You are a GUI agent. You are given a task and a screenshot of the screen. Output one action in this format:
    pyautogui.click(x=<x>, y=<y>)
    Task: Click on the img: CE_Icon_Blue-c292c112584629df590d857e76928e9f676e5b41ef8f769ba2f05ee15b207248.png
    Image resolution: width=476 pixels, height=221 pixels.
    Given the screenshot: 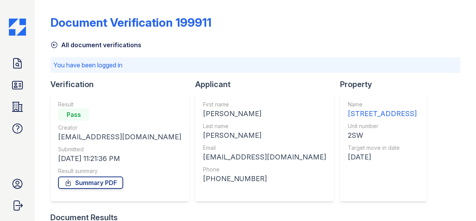 What is the action you would take?
    pyautogui.click(x=17, y=27)
    